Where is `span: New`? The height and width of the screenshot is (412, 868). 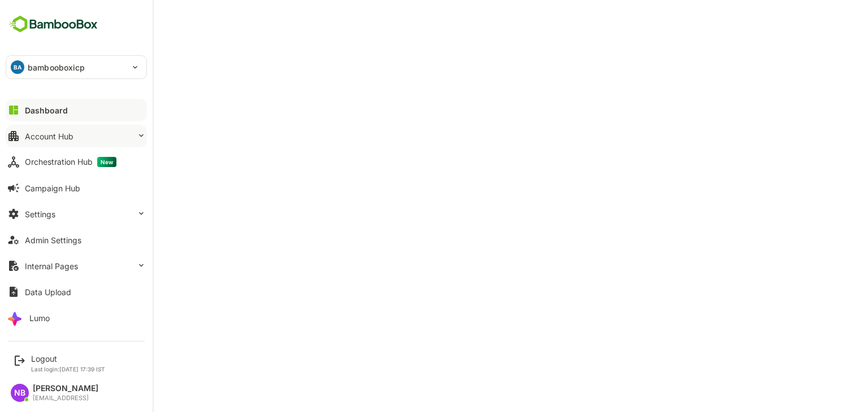 span: New is located at coordinates (107, 162).